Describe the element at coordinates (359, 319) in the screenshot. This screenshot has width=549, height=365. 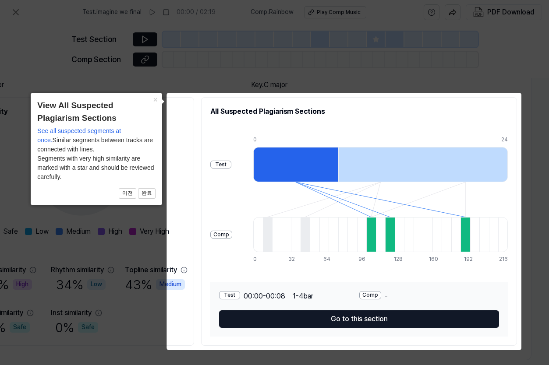
I see `button: Go to this section` at that location.